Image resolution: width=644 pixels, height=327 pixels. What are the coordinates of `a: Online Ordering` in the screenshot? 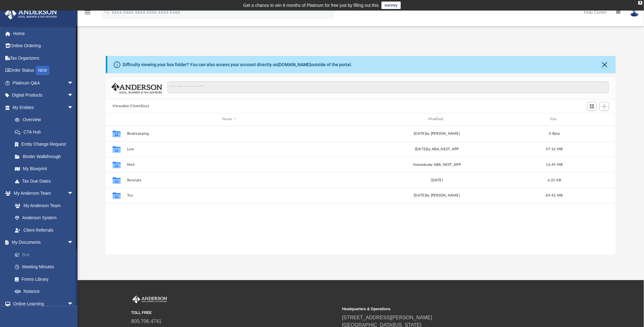 It's located at (44, 46).